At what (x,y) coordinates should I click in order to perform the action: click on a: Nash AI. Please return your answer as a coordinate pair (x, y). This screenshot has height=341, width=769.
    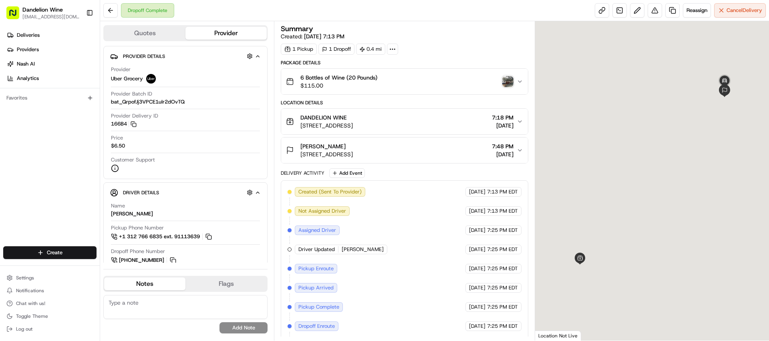
    Looking at the image, I should click on (51, 64).